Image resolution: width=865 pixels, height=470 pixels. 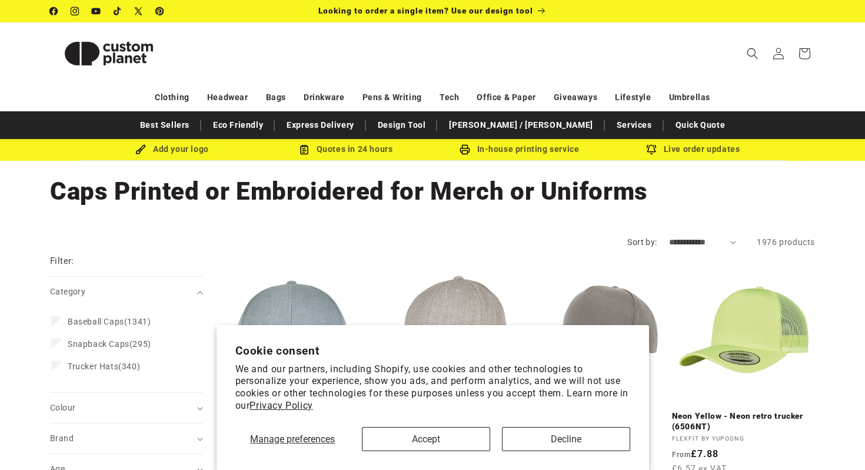 I want to click on span: Manage preferences, so click(x=293, y=439).